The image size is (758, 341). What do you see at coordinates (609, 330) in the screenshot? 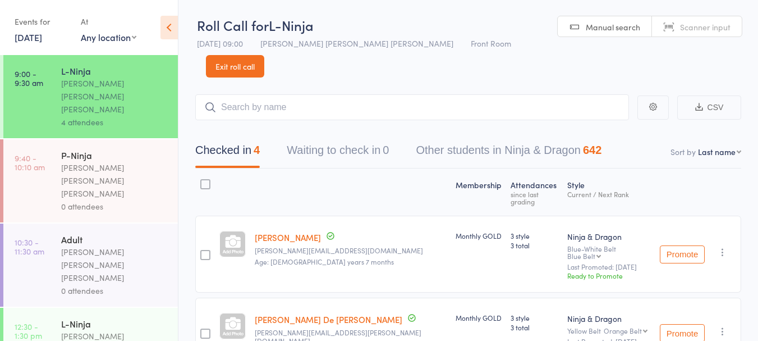
I see `div: Yellow Belt` at bounding box center [609, 330].